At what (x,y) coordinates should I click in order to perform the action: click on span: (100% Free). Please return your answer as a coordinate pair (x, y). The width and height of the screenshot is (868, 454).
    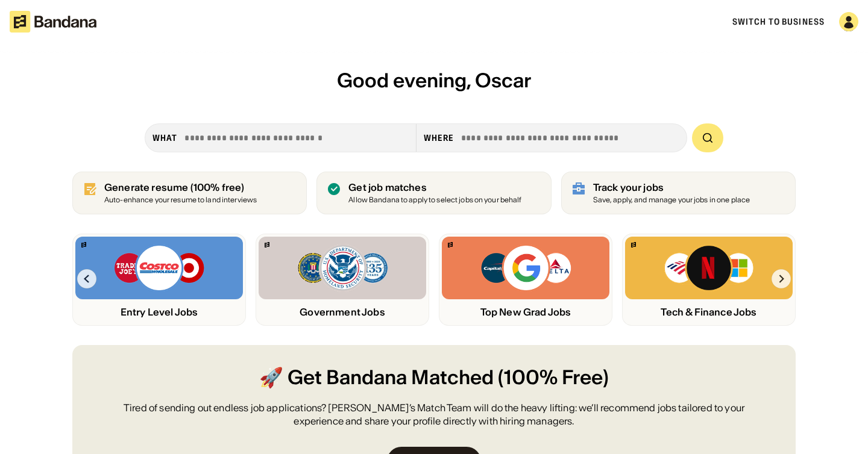
    Looking at the image, I should click on (554, 378).